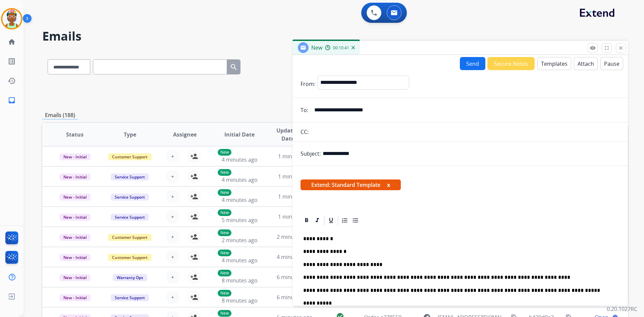 Image resolution: width=644 pixels, height=317 pixels. Describe the element at coordinates (240, 220) in the screenshot. I see `span: 5 minutes ago` at that location.